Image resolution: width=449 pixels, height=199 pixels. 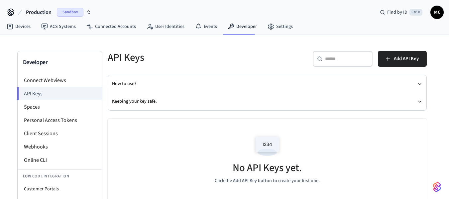 I want to click on li: API Keys, so click(x=60, y=94).